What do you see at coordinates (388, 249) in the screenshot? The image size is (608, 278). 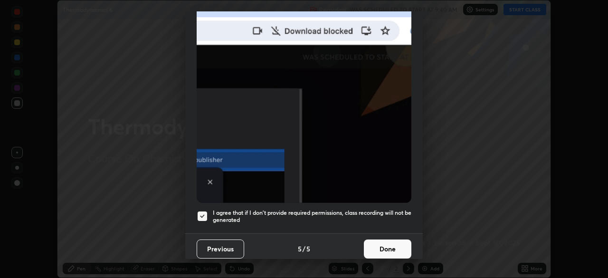 I see `button: Done` at bounding box center [388, 249].